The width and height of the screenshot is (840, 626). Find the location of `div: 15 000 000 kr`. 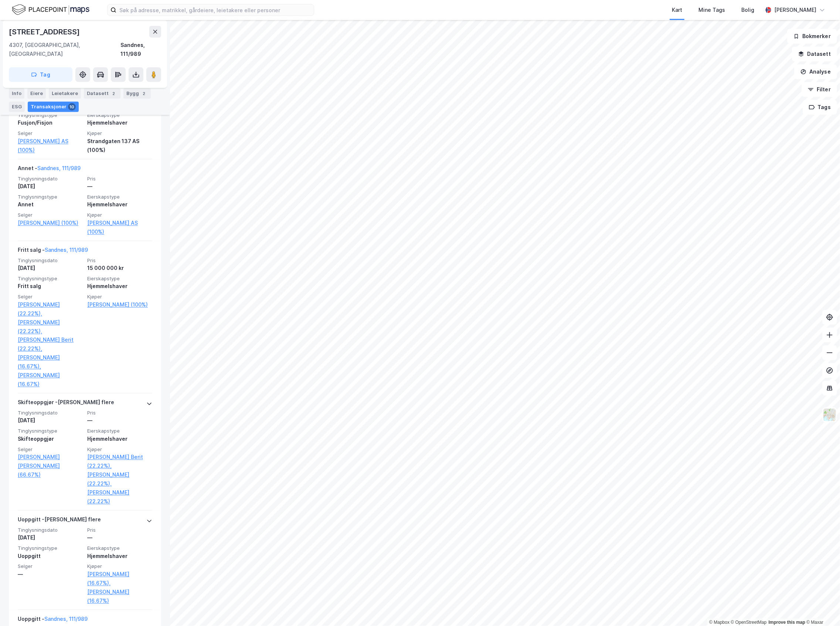

div: 15 000 000 kr is located at coordinates (120, 268).